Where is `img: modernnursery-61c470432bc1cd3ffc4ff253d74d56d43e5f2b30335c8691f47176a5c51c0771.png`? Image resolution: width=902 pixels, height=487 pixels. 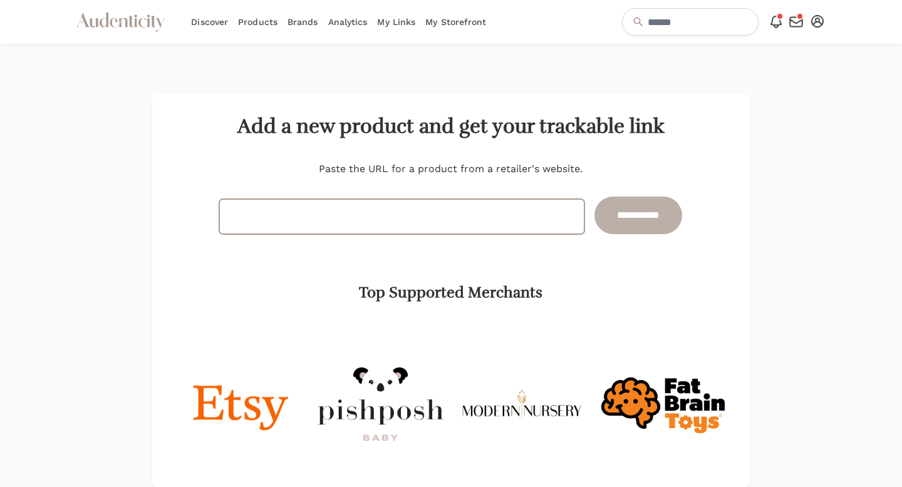 img: modernnursery-61c470432bc1cd3ffc4ff253d74d56d43e5f2b30335c8691f47176a5c51c0771.png is located at coordinates (521, 405).